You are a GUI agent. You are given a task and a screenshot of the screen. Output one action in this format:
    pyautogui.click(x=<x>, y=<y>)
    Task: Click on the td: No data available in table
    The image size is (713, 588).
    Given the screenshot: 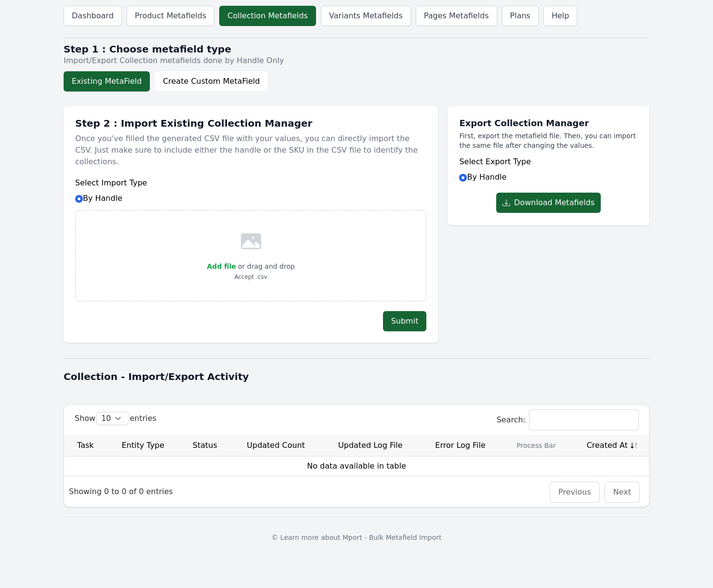 What is the action you would take?
    pyautogui.click(x=357, y=466)
    